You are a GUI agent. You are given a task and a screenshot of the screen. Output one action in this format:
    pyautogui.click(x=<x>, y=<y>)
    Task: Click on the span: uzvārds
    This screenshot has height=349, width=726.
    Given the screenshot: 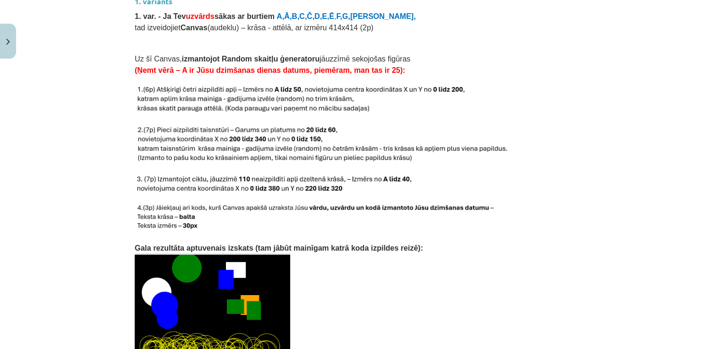 What is the action you would take?
    pyautogui.click(x=200, y=16)
    